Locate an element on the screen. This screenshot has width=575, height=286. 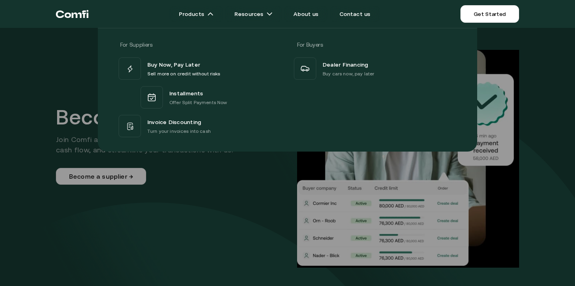
p: Turn your invoices into cash is located at coordinates (179, 131).